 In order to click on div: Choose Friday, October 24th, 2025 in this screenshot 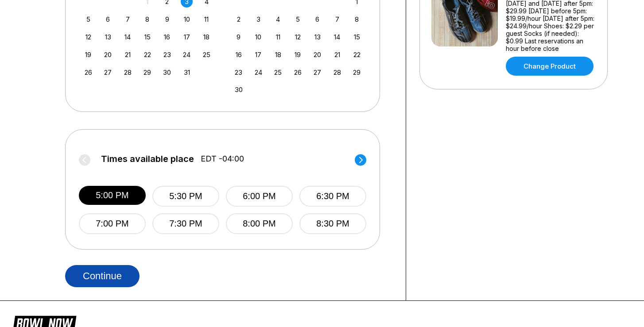, I will do `click(186, 54)`.